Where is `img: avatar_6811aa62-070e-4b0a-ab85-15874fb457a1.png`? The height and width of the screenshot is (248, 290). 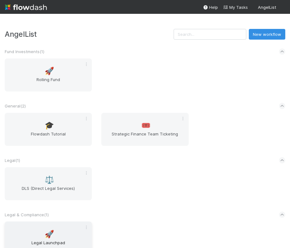
img: avatar_6811aa62-070e-4b0a-ab85-15874fb457a1.png is located at coordinates (282, 8).